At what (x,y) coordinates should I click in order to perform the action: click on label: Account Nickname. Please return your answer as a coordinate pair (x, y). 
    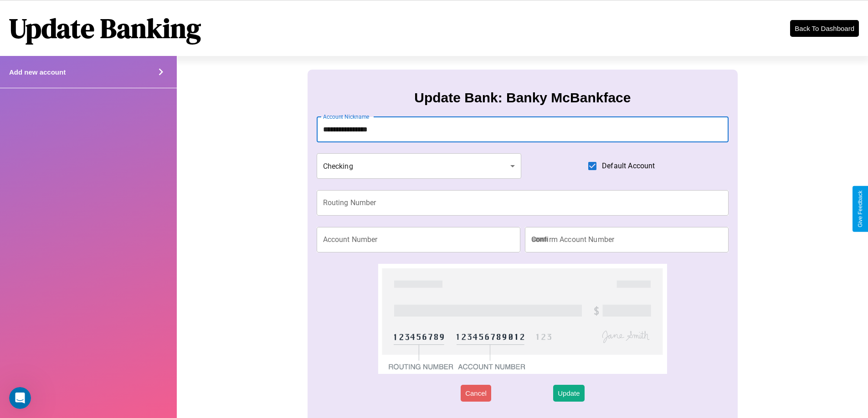
    Looking at the image, I should click on (347, 117).